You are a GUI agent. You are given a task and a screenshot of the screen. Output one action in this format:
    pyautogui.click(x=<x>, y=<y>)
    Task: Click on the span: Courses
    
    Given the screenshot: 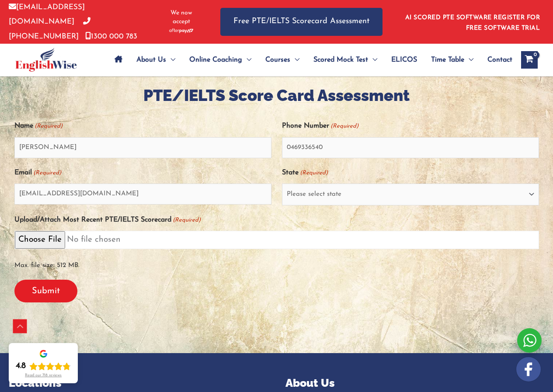 What is the action you would take?
    pyautogui.click(x=277, y=60)
    